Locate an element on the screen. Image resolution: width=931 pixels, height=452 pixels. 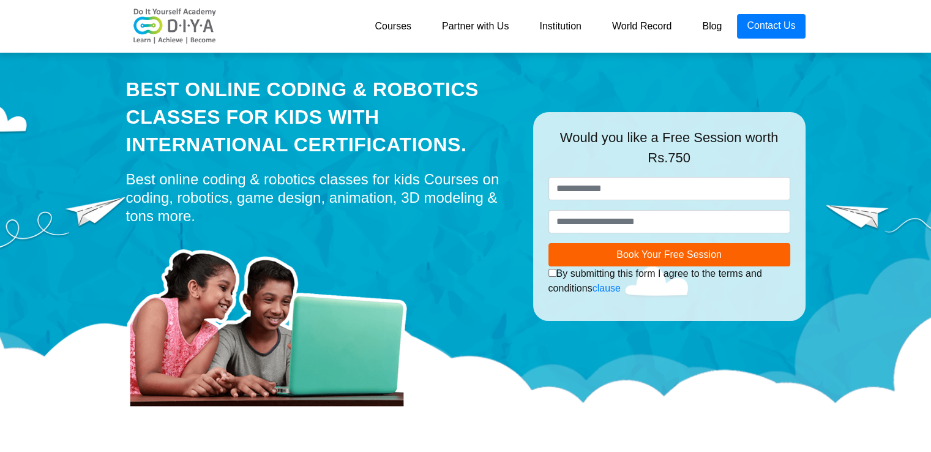
a: Partner with Us is located at coordinates (475, 26).